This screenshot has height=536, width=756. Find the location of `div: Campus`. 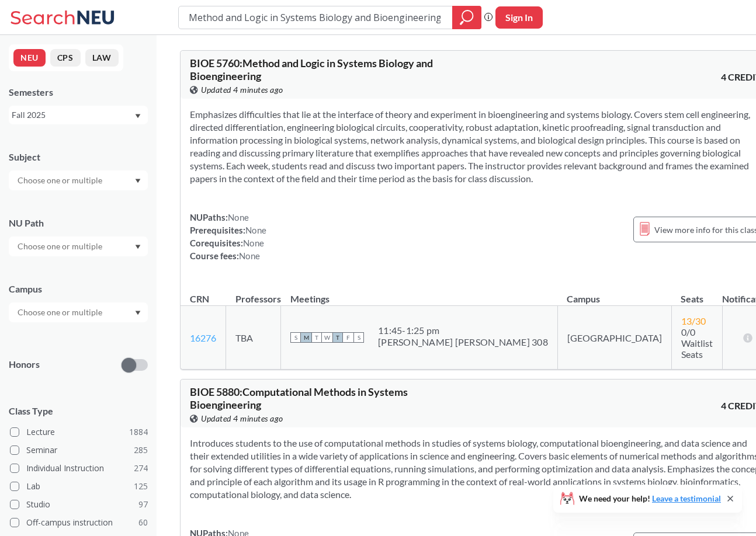

div: Campus is located at coordinates (78, 289).